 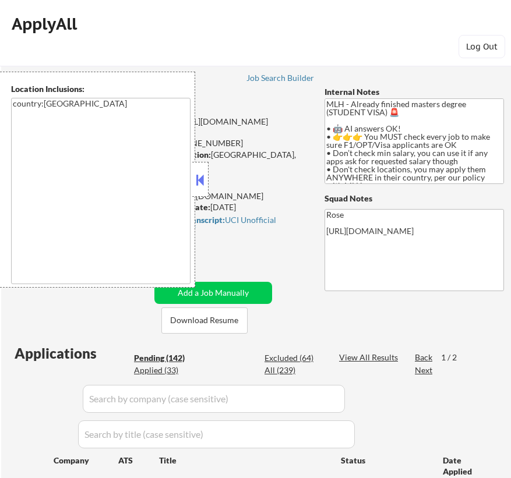 What do you see at coordinates (214, 399) in the screenshot?
I see `input: Search by company (case sensitive)` at bounding box center [214, 399].